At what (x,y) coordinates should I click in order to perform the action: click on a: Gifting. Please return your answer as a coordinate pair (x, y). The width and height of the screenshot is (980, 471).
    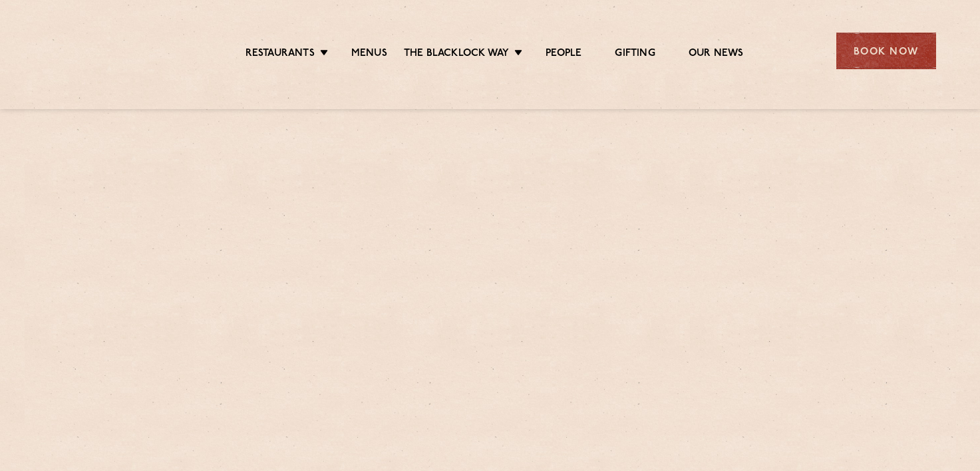
    Looking at the image, I should click on (635, 54).